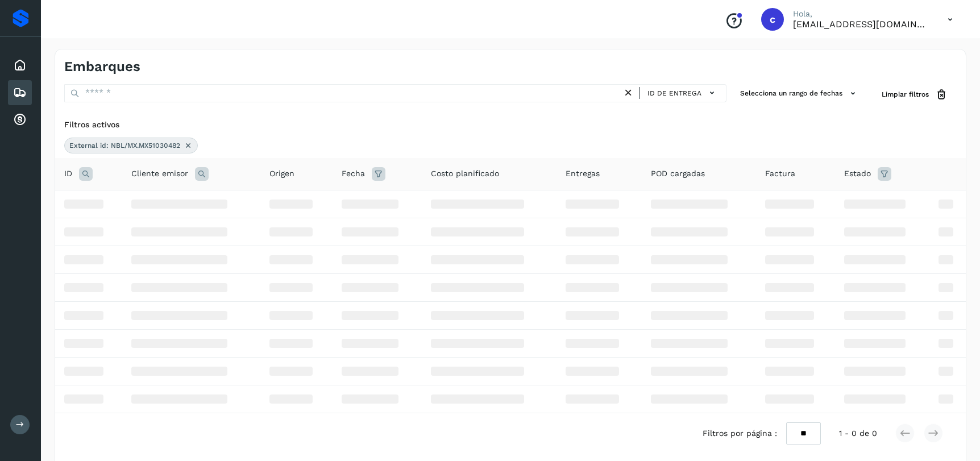  What do you see at coordinates (861, 14) in the screenshot?
I see `p: Hola,` at bounding box center [861, 14].